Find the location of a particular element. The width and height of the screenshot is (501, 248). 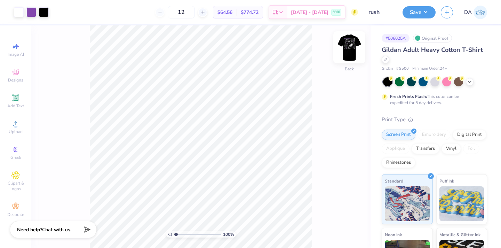

span: $774.72 is located at coordinates (249, 12).